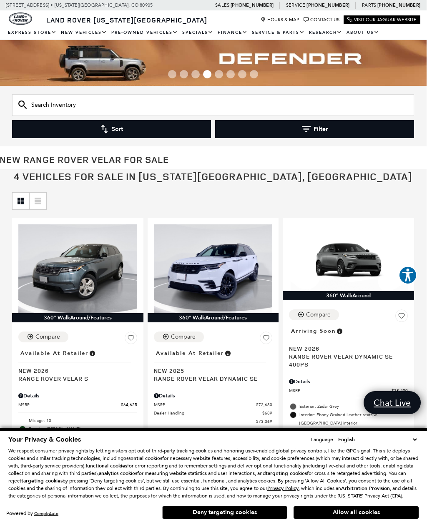 The height and width of the screenshot is (525, 427). I want to click on button: Explore your accessibility options, so click(408, 275).